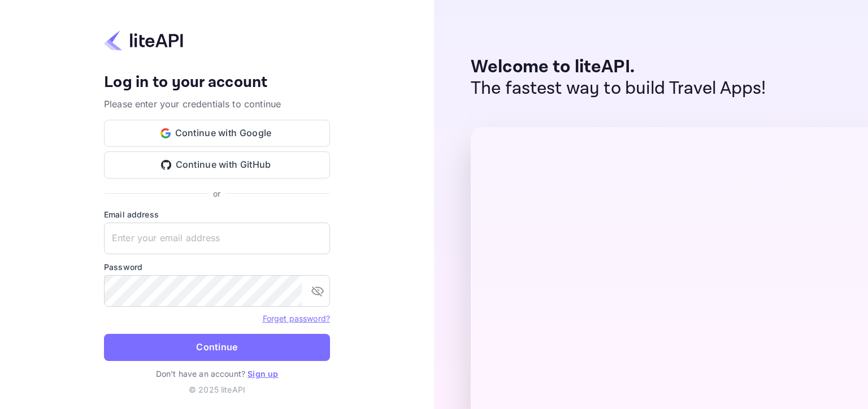 The height and width of the screenshot is (409, 868). What do you see at coordinates (318, 291) in the screenshot?
I see `button: toggle password visibility` at bounding box center [318, 291].